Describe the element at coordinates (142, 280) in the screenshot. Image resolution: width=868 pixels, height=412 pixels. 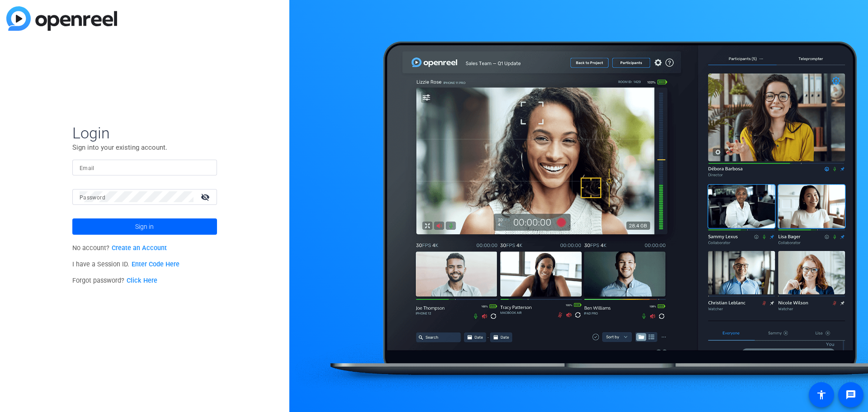
I see `a: Click Here` at that location.